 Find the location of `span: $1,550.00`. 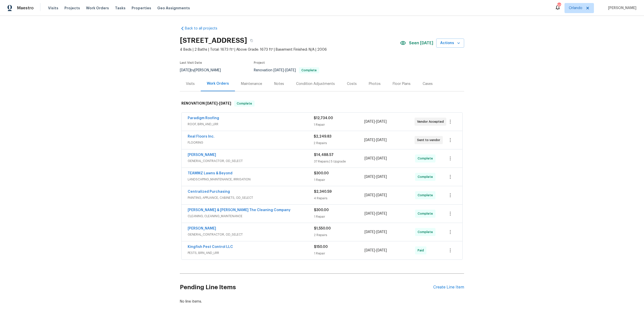

span: $1,550.00 is located at coordinates (322, 229).